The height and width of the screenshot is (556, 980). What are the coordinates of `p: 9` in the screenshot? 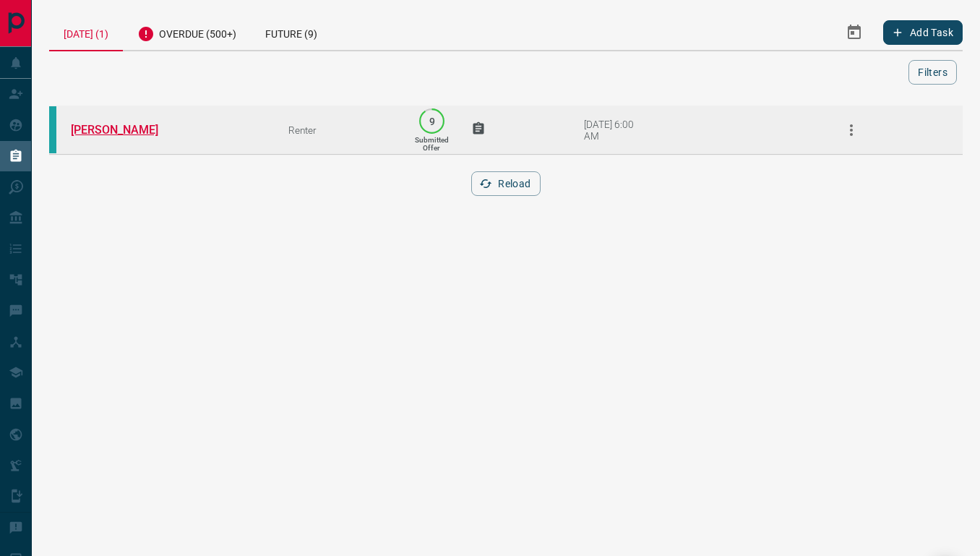 It's located at (431, 121).